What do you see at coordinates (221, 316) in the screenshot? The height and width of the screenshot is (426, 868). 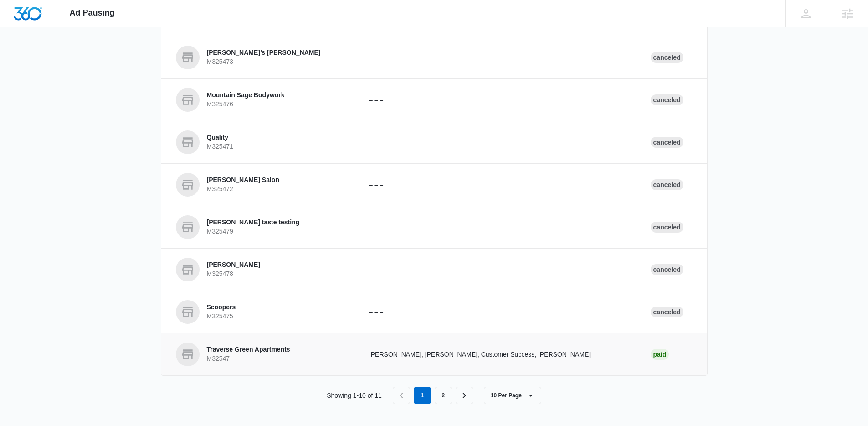 I see `p: M325475` at bounding box center [221, 316].